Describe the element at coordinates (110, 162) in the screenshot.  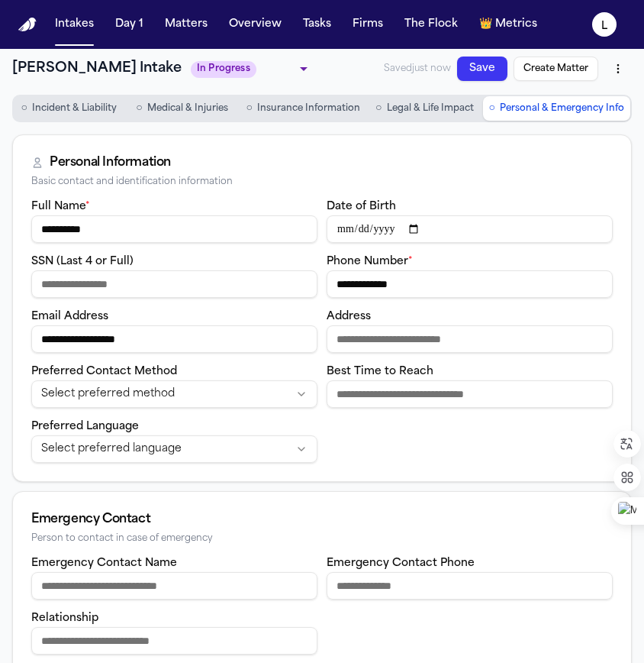
I see `div: Personal Information` at that location.